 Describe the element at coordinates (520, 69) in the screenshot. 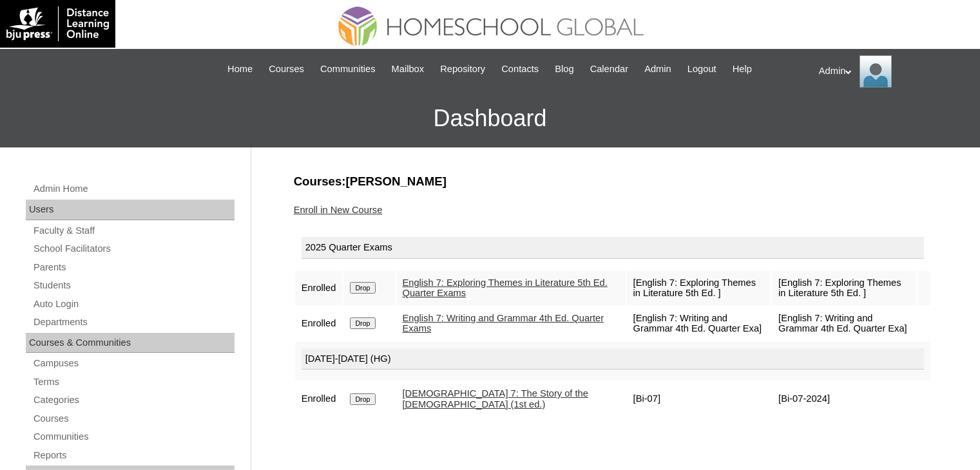

I see `a: Contacts` at that location.